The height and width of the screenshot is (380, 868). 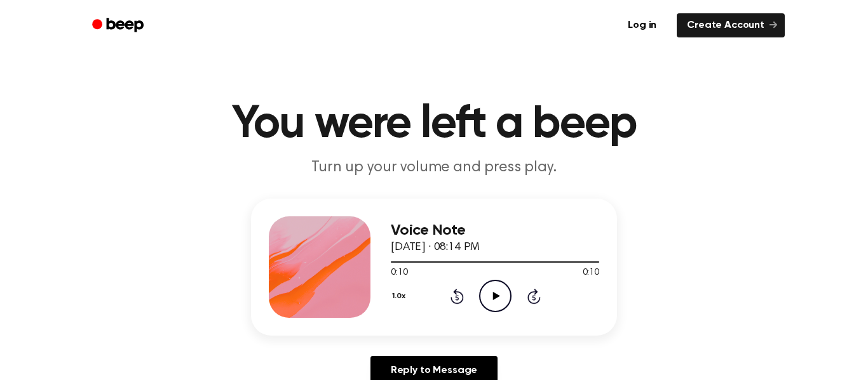 What do you see at coordinates (641, 25) in the screenshot?
I see `a: Log in` at bounding box center [641, 25].